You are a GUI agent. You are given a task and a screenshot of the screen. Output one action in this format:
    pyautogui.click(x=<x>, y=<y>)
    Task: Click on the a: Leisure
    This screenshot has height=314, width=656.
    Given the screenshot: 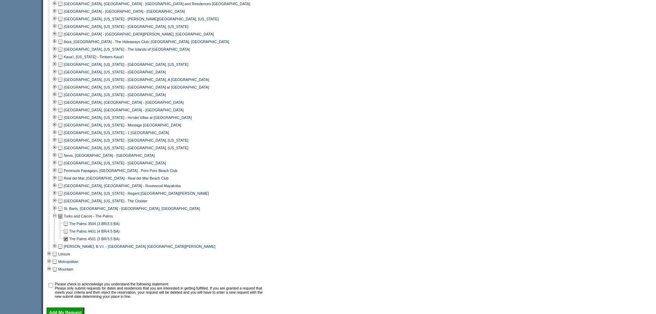 What is the action you would take?
    pyautogui.click(x=64, y=254)
    